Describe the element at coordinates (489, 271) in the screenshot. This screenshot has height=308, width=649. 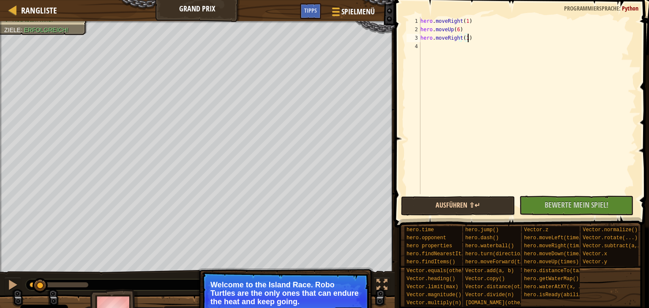
I see `span: Vector.add(a, b)` at that location.